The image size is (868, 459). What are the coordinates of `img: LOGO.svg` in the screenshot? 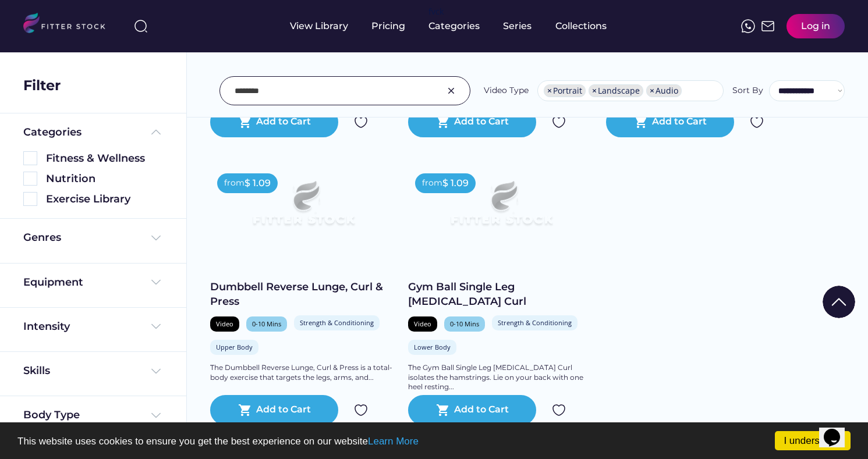 It's located at (69, 24).